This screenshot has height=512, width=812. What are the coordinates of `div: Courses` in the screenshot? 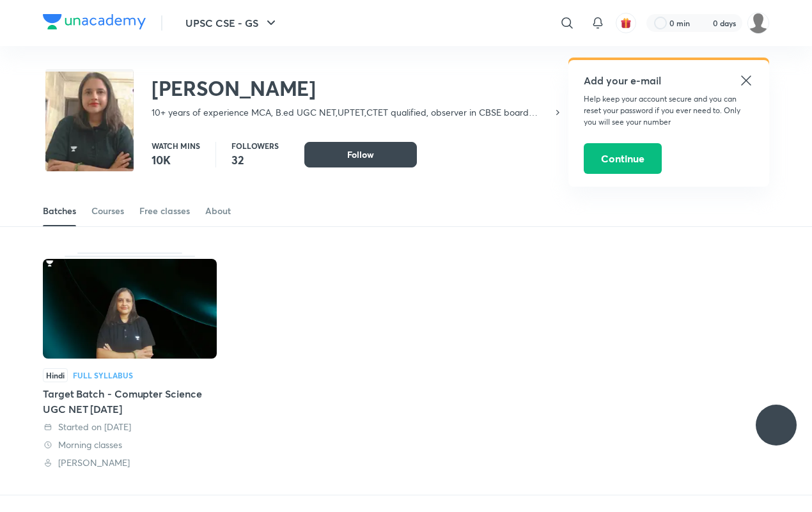 It's located at (108, 211).